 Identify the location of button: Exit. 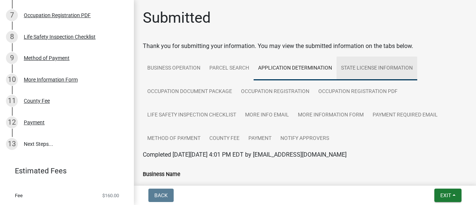
(448, 195).